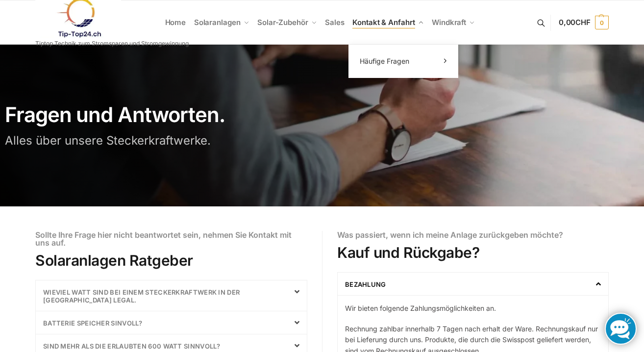 This screenshot has width=644, height=352. What do you see at coordinates (384, 22) in the screenshot?
I see `span: Kontakt & Anfahrt` at bounding box center [384, 22].